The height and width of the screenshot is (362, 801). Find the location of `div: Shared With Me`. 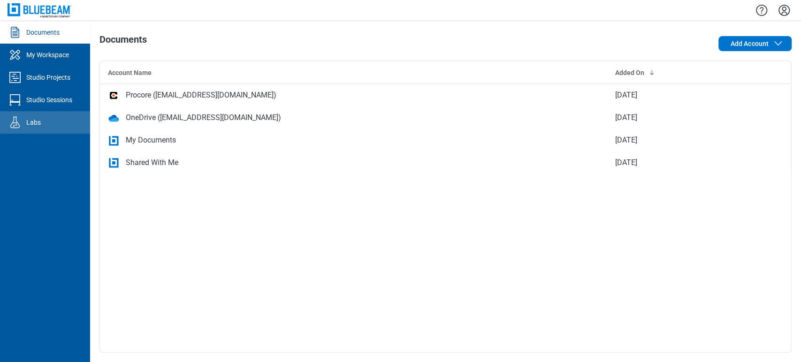

div: Shared With Me is located at coordinates (152, 163).